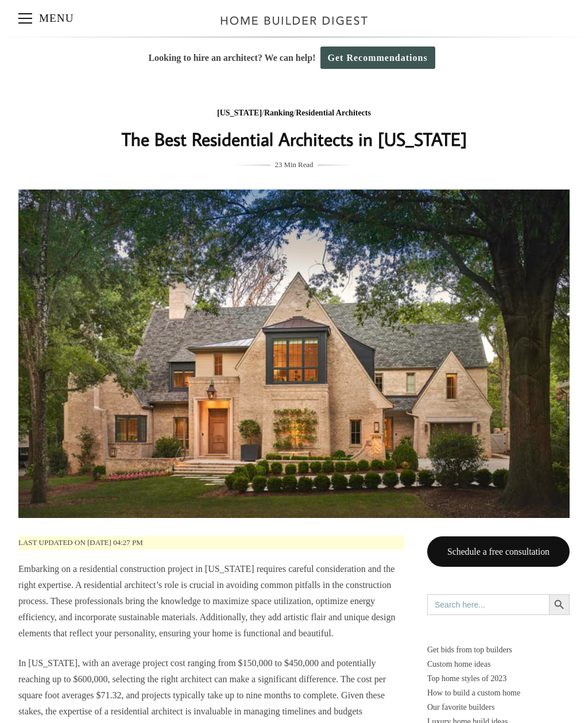  Describe the element at coordinates (333, 113) in the screenshot. I see `a: Residential Architects` at that location.